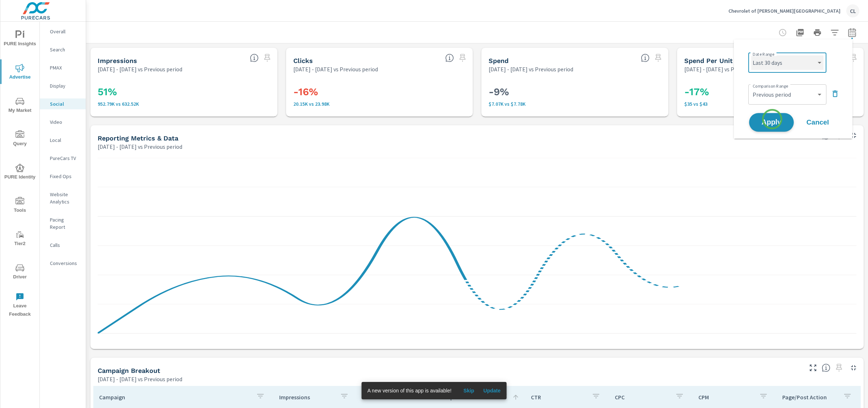 This screenshot has height=408, width=868. What do you see at coordinates (813, 368) in the screenshot?
I see `button: Make Fullscreen` at bounding box center [813, 368].